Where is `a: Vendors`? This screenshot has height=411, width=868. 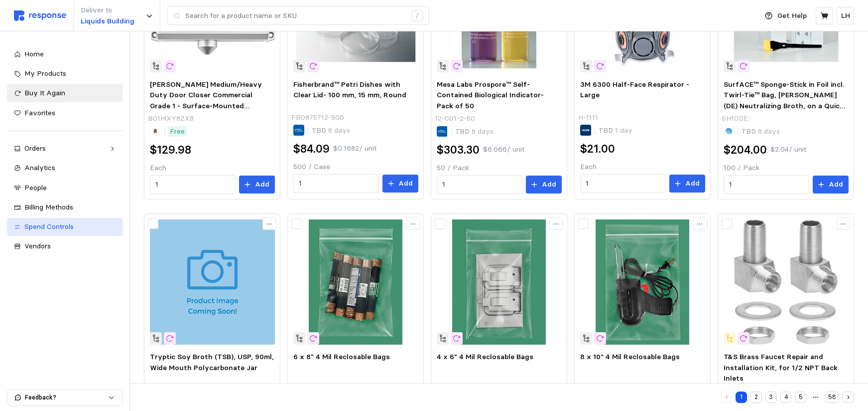 a: Vendors is located at coordinates (65, 246).